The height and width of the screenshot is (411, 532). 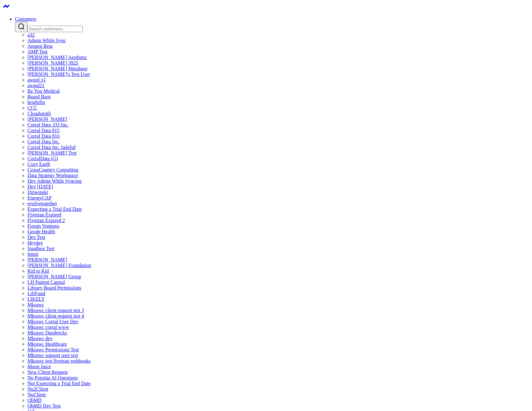 I want to click on a: Sandbox Test, so click(x=41, y=249).